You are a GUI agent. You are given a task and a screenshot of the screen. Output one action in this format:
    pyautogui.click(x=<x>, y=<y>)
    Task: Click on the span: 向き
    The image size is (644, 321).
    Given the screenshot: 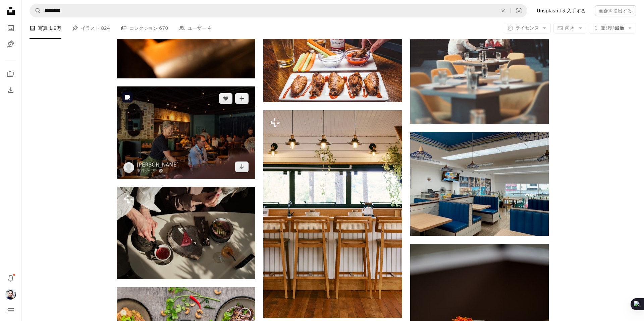 What is the action you would take?
    pyautogui.click(x=570, y=28)
    